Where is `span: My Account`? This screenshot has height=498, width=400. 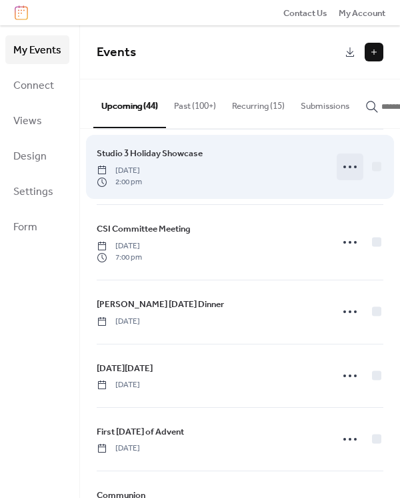 span: My Account is located at coordinates (362, 13).